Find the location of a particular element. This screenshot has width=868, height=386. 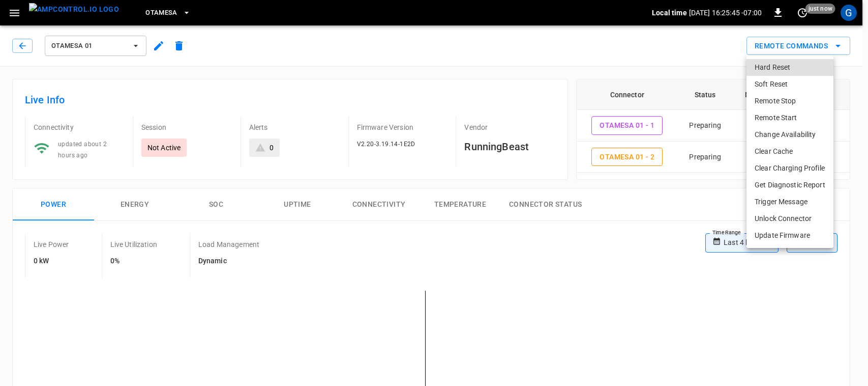

li: Clear Cache is located at coordinates (790, 151).